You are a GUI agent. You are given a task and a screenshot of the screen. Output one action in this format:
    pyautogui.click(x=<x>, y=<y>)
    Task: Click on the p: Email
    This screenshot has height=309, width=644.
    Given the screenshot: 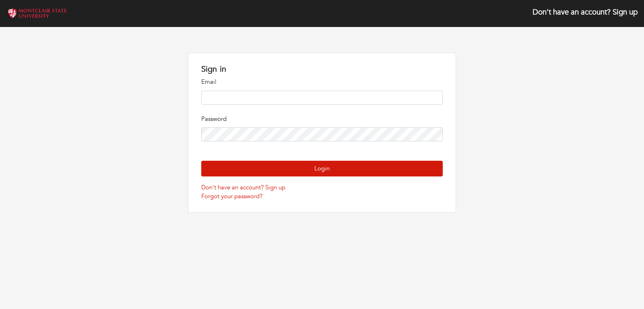 What is the action you would take?
    pyautogui.click(x=322, y=81)
    